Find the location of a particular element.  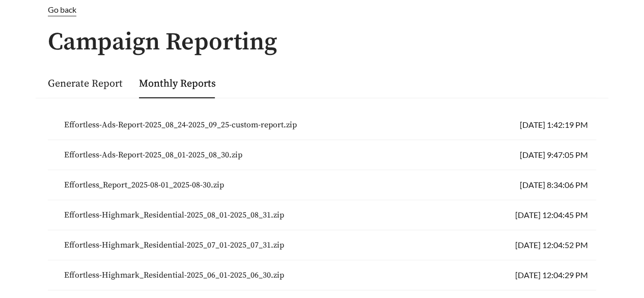

button: Effortless_Report_2025-08-01_2025-08-30.zip is located at coordinates (144, 185).